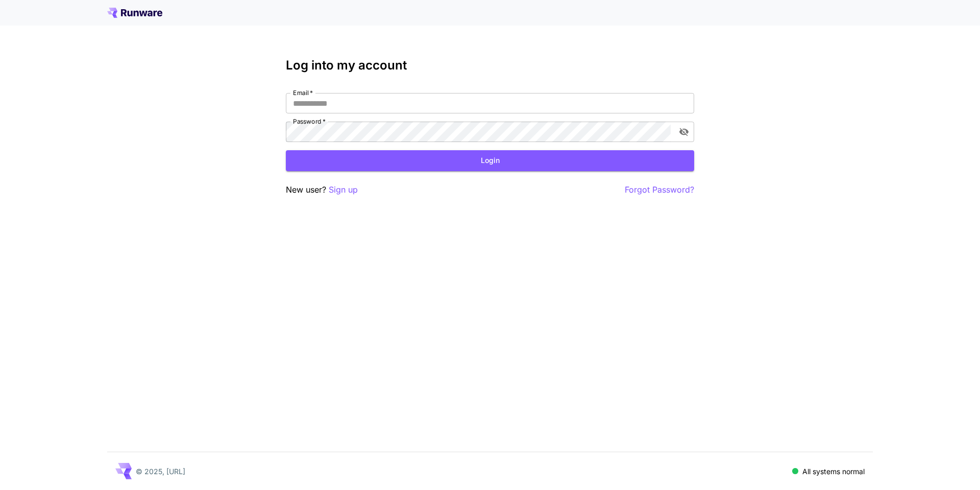 This screenshot has height=490, width=980. What do you see at coordinates (659, 189) in the screenshot?
I see `p: Forgot Password?` at bounding box center [659, 189].